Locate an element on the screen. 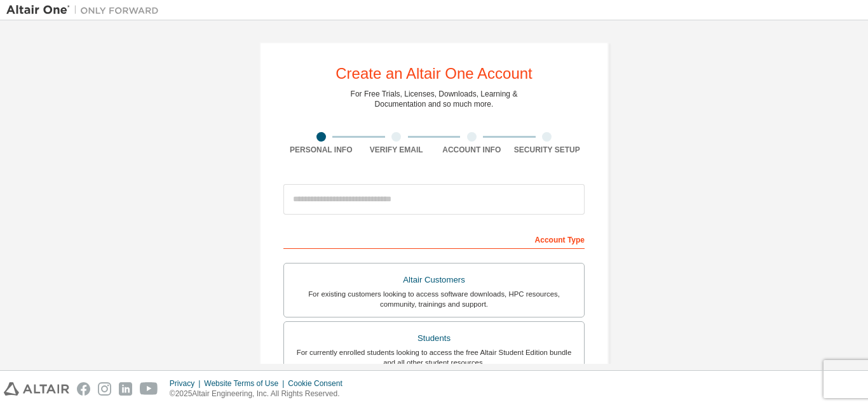 This screenshot has width=868, height=407. div: Privacy is located at coordinates (187, 384).